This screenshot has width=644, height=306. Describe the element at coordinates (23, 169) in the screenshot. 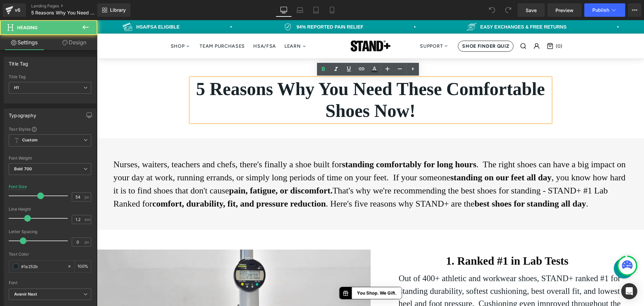

I see `b: Bold 700` at that location.